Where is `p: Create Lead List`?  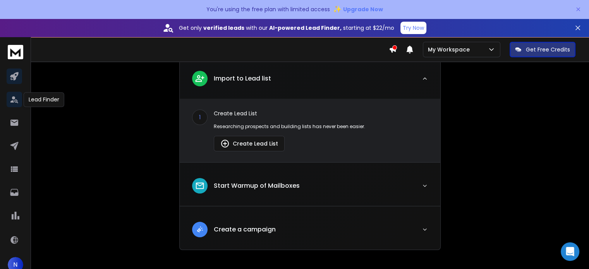
p: Create Lead List is located at coordinates (321, 113).